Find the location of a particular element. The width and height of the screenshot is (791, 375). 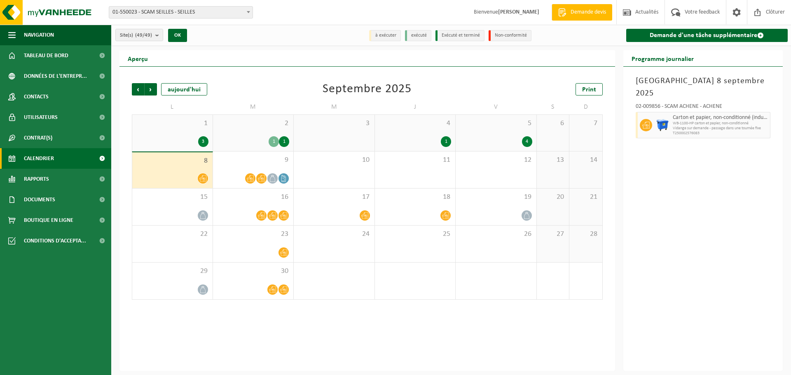

span: Précédent is located at coordinates (138, 89).